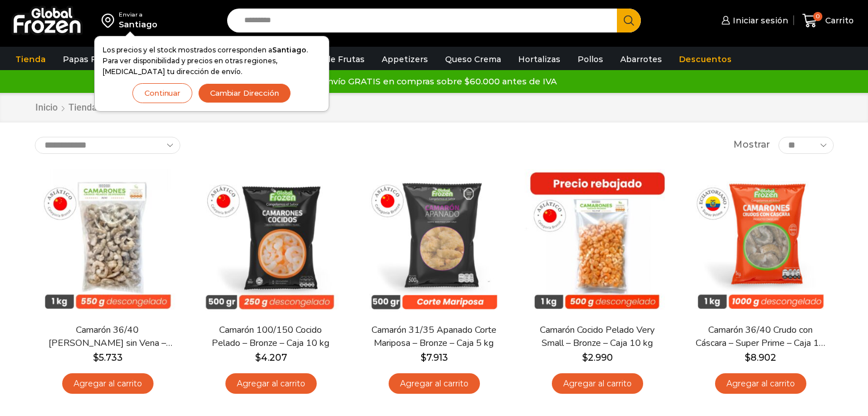 The width and height of the screenshot is (868, 416). I want to click on div: Enviar a, so click(138, 15).